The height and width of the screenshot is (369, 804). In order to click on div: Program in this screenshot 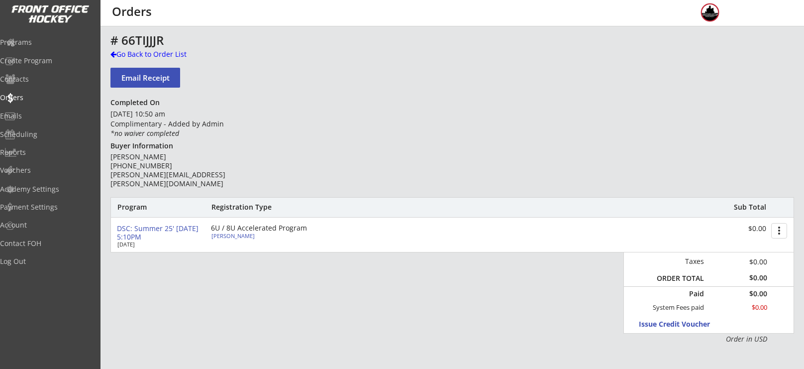, I will do `click(144, 207)`.